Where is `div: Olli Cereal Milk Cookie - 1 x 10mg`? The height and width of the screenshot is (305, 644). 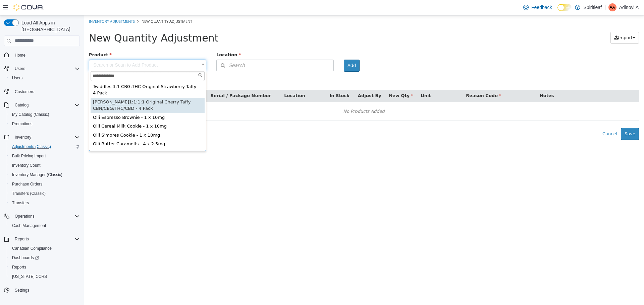 div: Olli Cereal Milk Cookie - 1 x 10mg is located at coordinates (64, 111).